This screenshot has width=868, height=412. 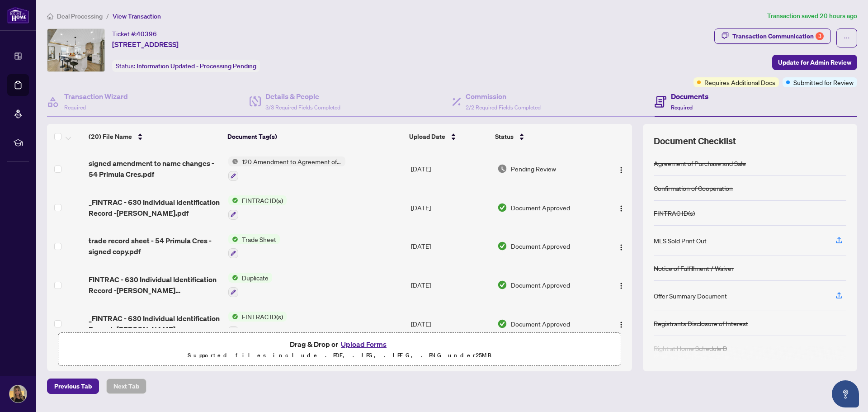 I want to click on span: Information Updated - Processing Pending, so click(x=196, y=66).